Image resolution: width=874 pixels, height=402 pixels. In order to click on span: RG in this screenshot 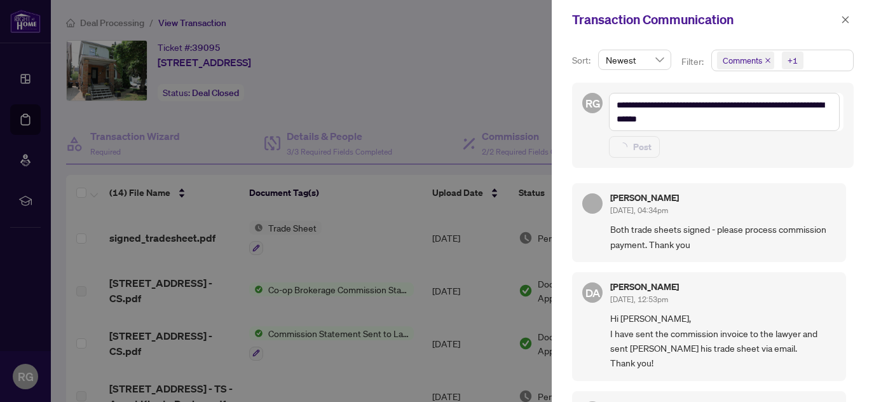, I will do `click(592, 103)`.